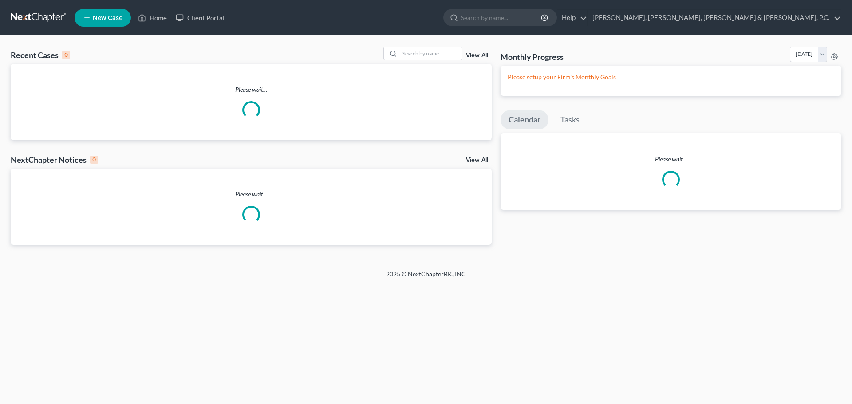 The image size is (852, 404). What do you see at coordinates (524, 120) in the screenshot?
I see `a: Calendar` at bounding box center [524, 120].